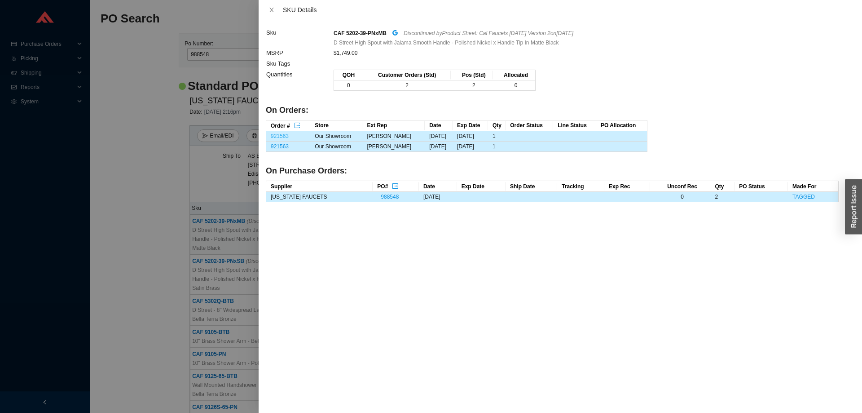 This screenshot has width=862, height=413. What do you see at coordinates (680, 186) in the screenshot?
I see `th: Unconf Rec` at bounding box center [680, 186].